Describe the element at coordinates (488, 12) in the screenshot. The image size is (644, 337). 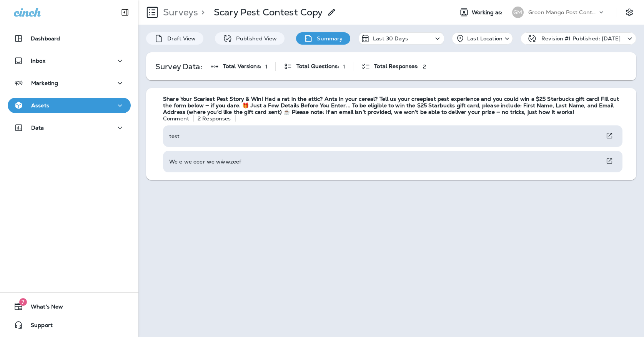
I see `span: Working as:` at that location.